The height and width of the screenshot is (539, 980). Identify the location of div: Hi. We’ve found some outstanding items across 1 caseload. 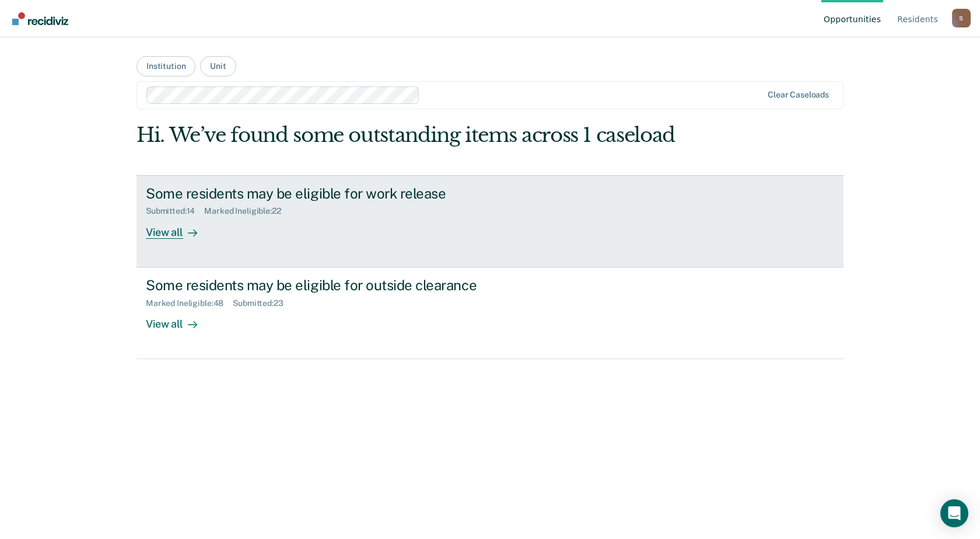
(419, 135).